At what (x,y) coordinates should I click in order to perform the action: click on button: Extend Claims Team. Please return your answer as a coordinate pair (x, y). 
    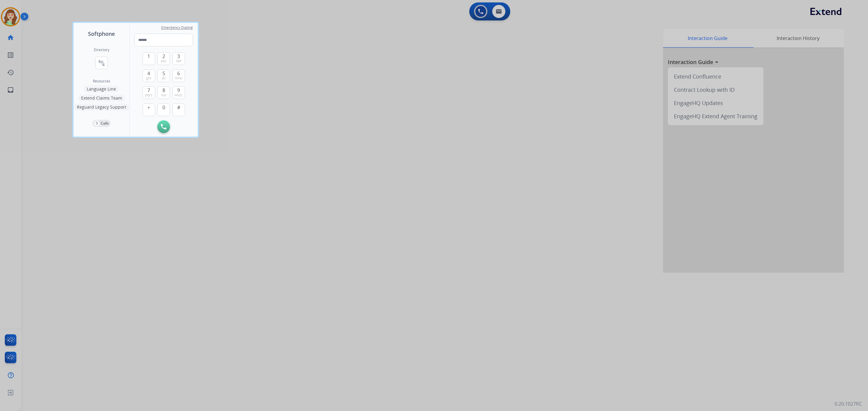
    Looking at the image, I should click on (102, 98).